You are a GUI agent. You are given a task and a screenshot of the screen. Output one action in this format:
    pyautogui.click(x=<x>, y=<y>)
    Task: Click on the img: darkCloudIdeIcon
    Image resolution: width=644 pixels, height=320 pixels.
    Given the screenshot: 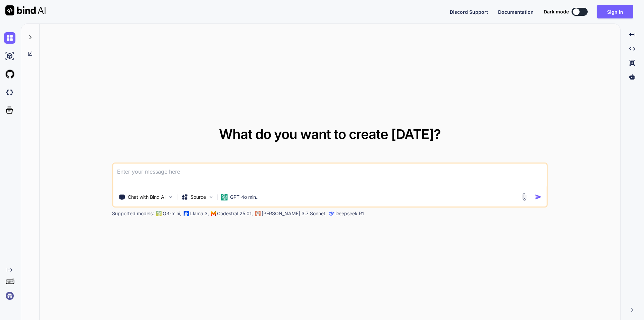 What is the action you would take?
    pyautogui.click(x=10, y=92)
    